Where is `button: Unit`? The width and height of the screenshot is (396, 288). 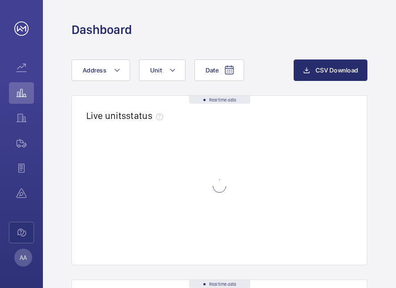 button: Unit is located at coordinates (162, 70).